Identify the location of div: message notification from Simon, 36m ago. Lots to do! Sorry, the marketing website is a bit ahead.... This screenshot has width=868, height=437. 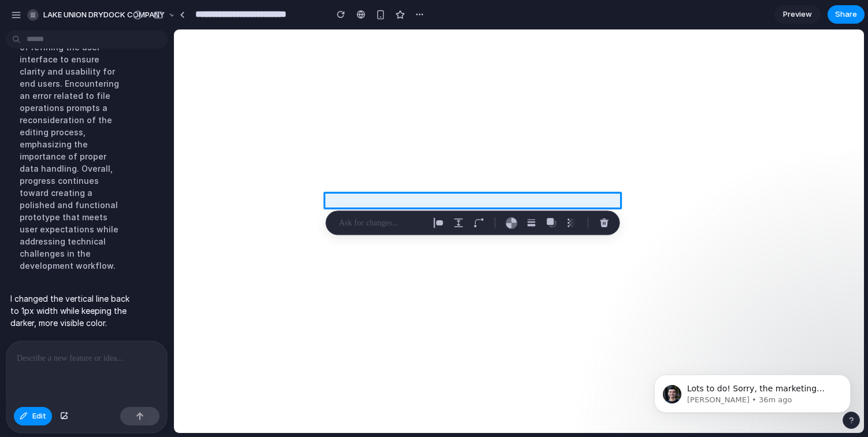
(116, 44).